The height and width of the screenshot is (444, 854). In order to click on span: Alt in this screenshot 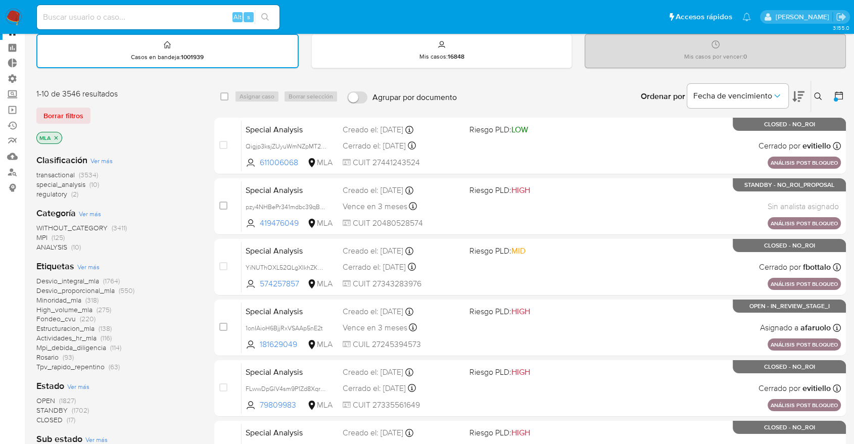, I will do `click(238, 17)`.